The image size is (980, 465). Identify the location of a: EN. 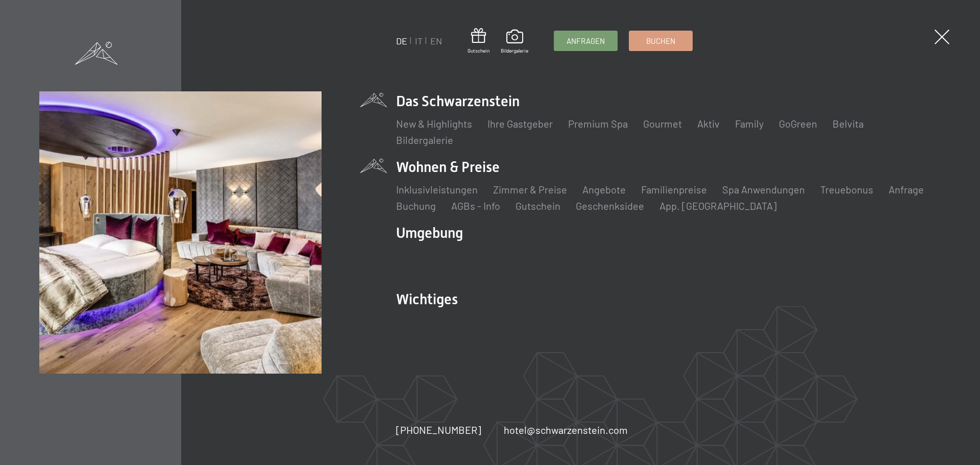
(436, 41).